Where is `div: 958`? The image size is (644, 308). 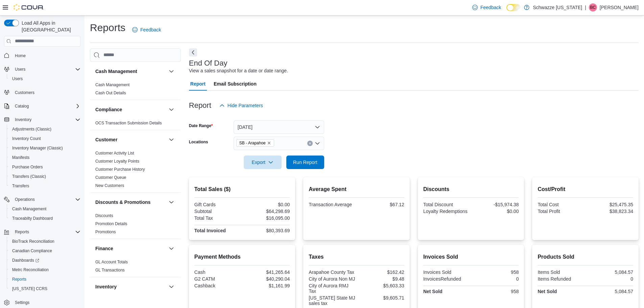 div: 958 is located at coordinates (495, 292).